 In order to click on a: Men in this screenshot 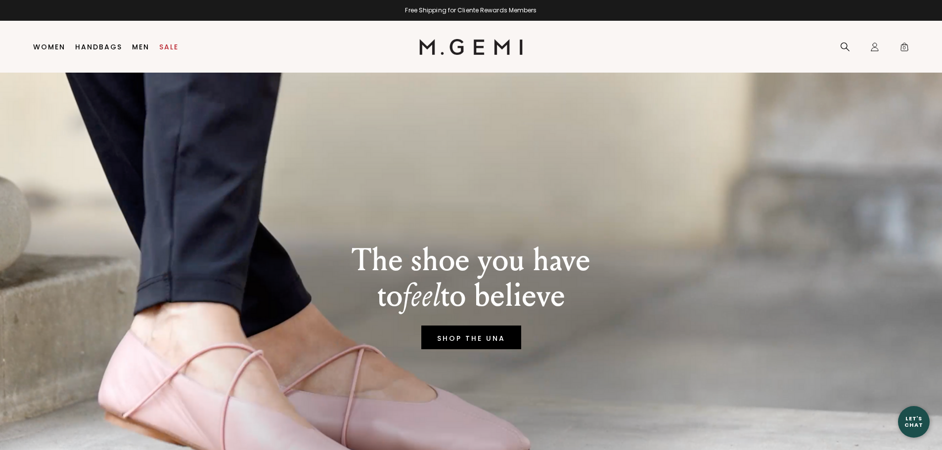, I will do `click(140, 47)`.